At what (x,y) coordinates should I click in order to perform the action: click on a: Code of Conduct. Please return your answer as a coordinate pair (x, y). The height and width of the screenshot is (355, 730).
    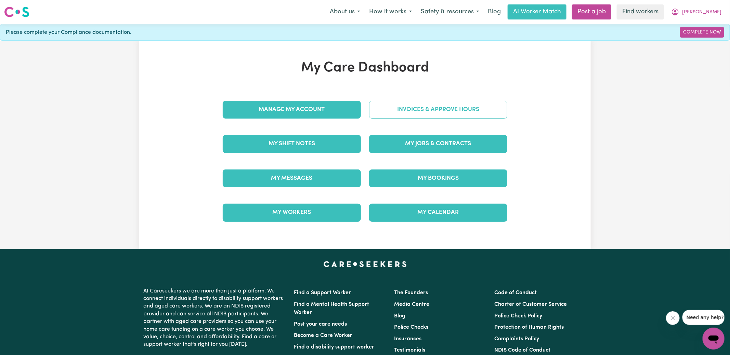
    Looking at the image, I should click on (516, 293).